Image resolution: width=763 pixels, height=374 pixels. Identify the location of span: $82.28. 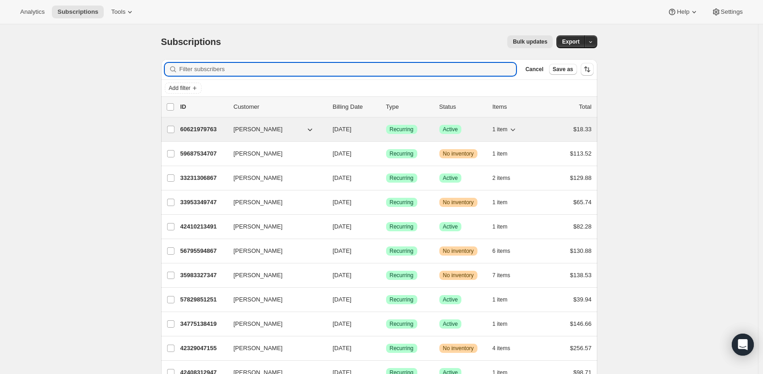
(583, 226).